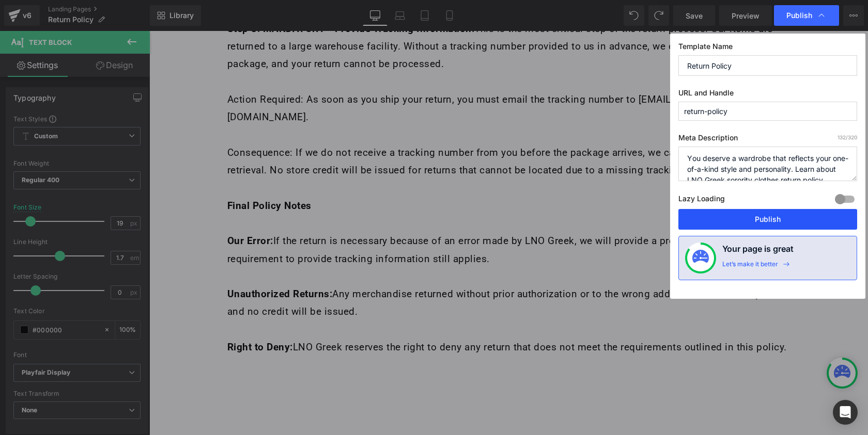 This screenshot has width=868, height=435. What do you see at coordinates (768, 49) in the screenshot?
I see `label: Template Name` at bounding box center [768, 49].